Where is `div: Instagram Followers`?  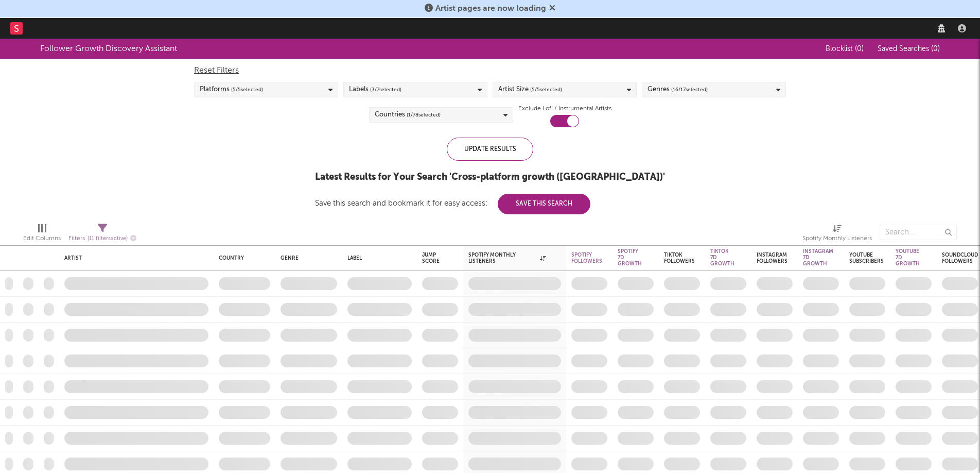
div: Instagram Followers is located at coordinates (772, 258).